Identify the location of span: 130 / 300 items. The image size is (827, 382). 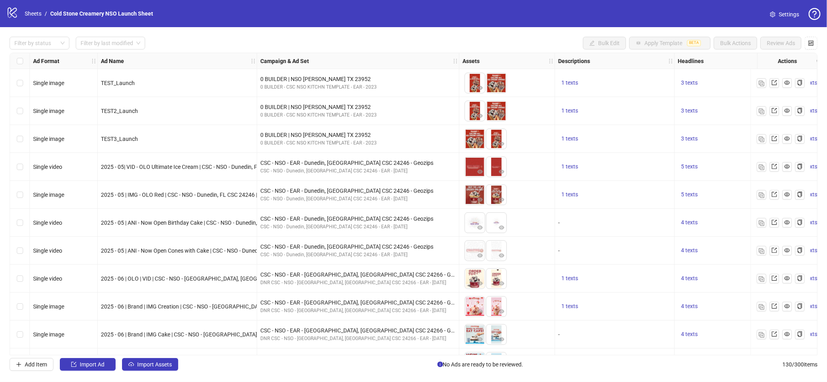
(800, 364).